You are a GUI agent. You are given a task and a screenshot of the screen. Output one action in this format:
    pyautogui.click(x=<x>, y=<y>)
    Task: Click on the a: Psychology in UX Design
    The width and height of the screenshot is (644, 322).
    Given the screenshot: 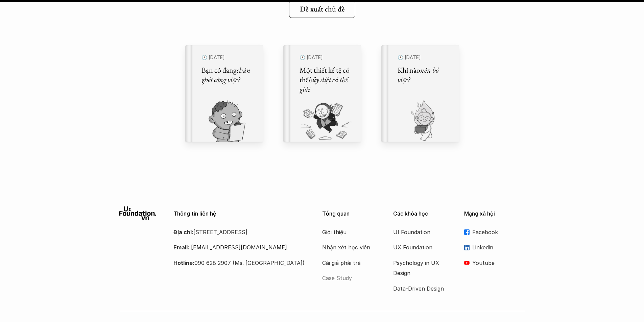 What is the action you would take?
    pyautogui.click(x=420, y=268)
    